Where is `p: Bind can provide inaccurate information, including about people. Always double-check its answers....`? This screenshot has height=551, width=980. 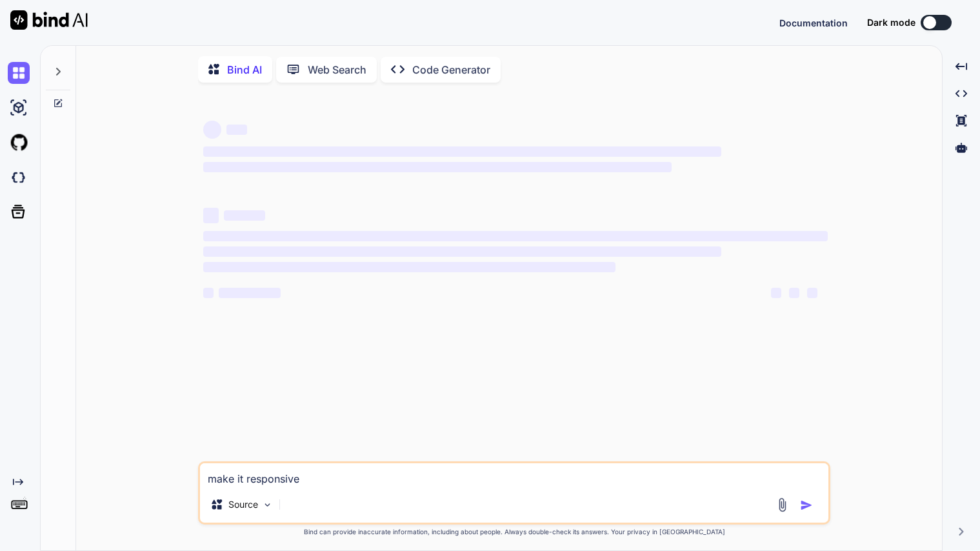 p: Bind can provide inaccurate information, including about people. Always double-check its answers.... is located at coordinates (514, 531).